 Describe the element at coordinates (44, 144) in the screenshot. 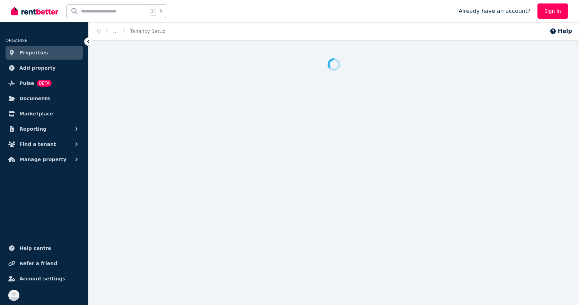

I see `button: Find a tenant` at that location.